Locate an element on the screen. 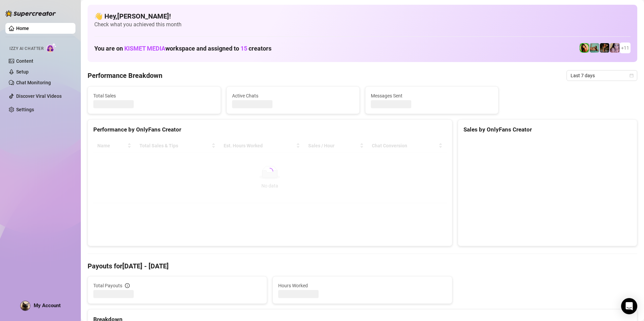 The height and width of the screenshot is (321, 644). a: Discover Viral Videos is located at coordinates (39, 96).